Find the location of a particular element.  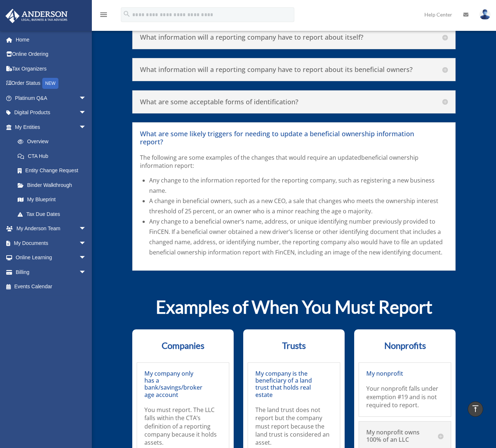

a: My Blueprint is located at coordinates (54, 200).